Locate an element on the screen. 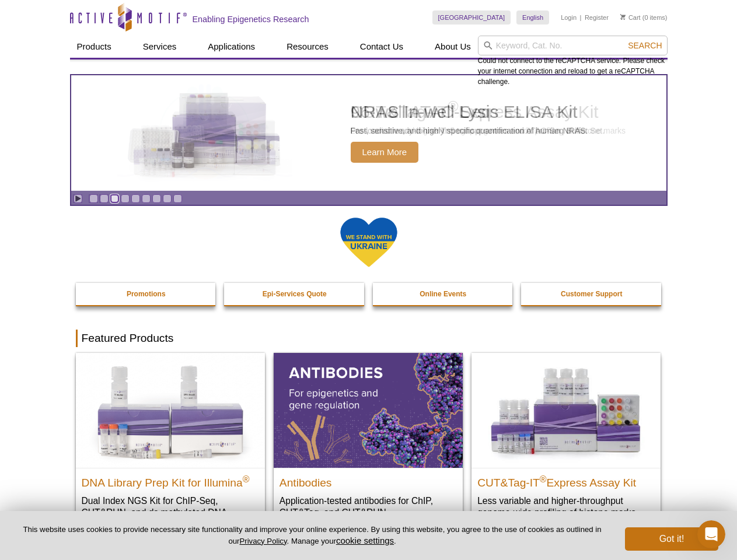 Image resolution: width=737 pixels, height=560 pixels. a: English is located at coordinates (533, 17).